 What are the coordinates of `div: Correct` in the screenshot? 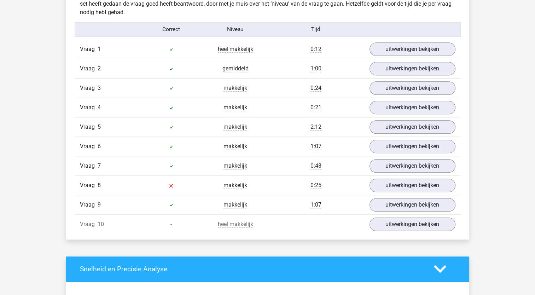 It's located at (171, 29).